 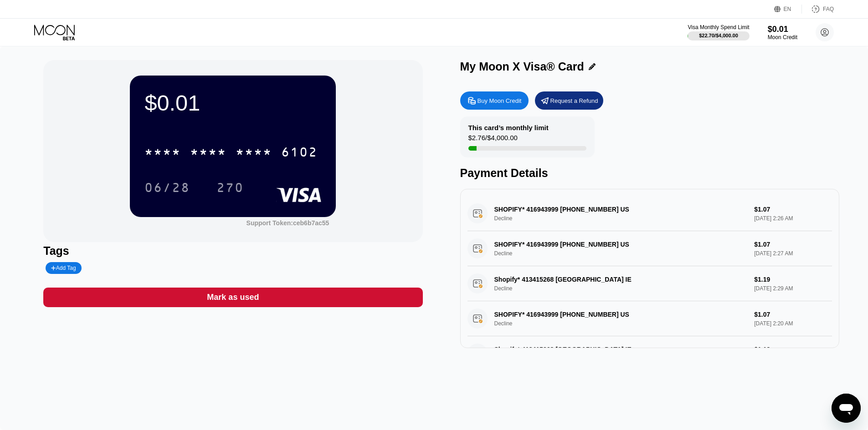 I want to click on div: Support Token:ceb6b7ac55, so click(x=288, y=223).